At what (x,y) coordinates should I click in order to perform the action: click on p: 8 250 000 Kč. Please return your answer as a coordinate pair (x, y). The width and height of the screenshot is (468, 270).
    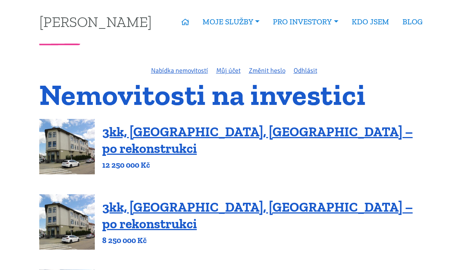
    Looking at the image, I should click on (265, 241).